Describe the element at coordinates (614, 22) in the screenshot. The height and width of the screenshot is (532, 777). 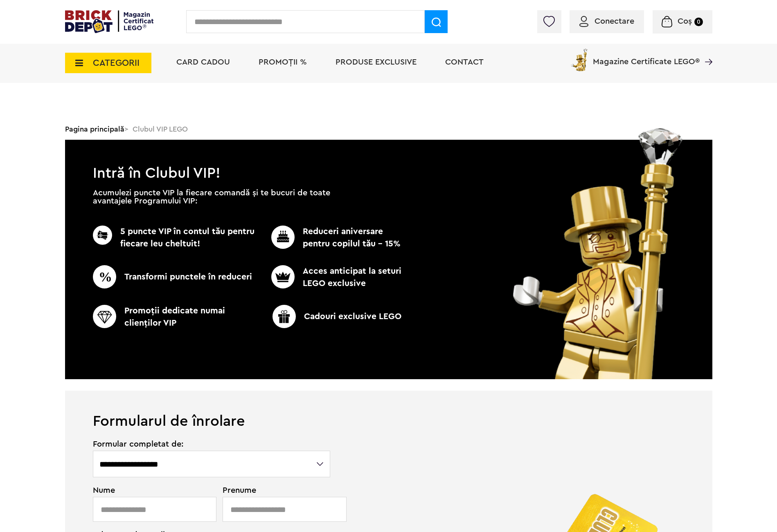
I see `span: Conectare` at that location.